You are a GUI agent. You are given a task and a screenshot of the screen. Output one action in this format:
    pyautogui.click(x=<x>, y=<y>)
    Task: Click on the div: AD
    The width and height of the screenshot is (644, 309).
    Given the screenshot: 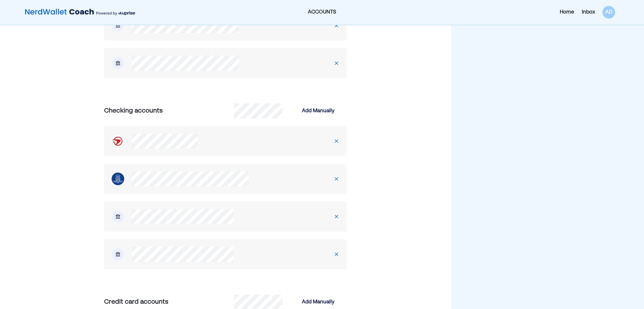 What is the action you would take?
    pyautogui.click(x=609, y=12)
    